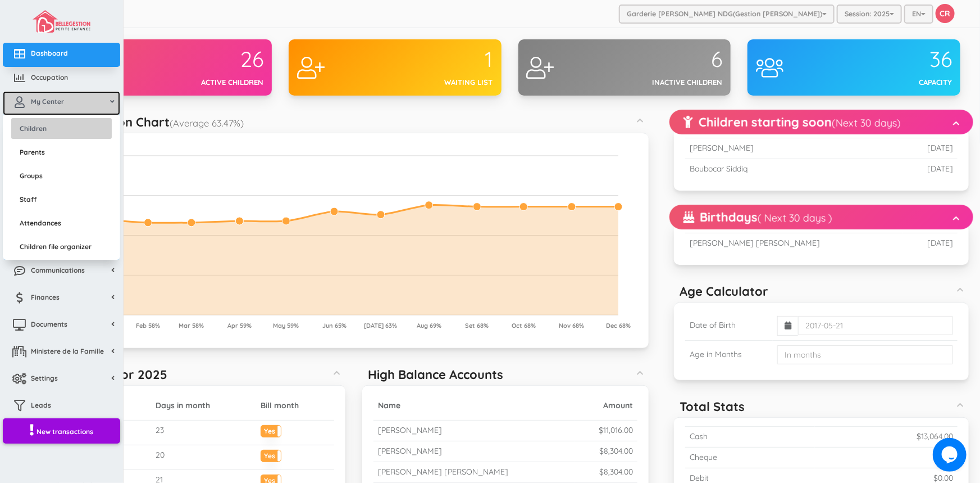  What do you see at coordinates (61, 128) in the screenshot?
I see `a: Children` at bounding box center [61, 128].